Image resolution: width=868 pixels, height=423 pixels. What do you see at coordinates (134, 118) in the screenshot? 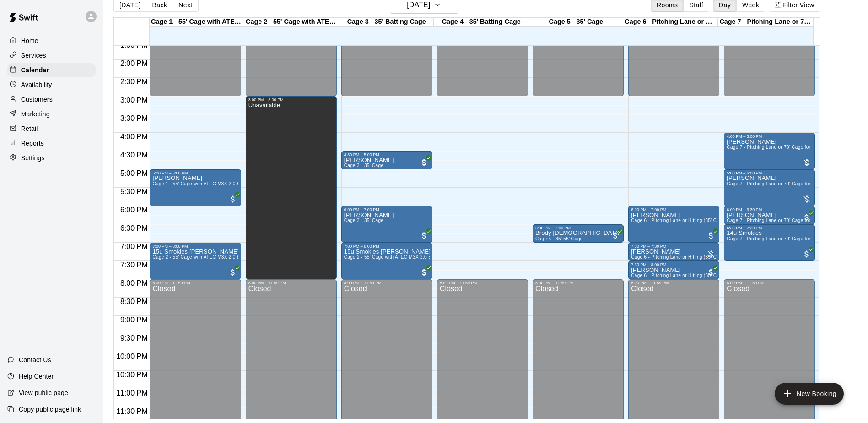
I see `span: 3:30 PM` at bounding box center [134, 118].